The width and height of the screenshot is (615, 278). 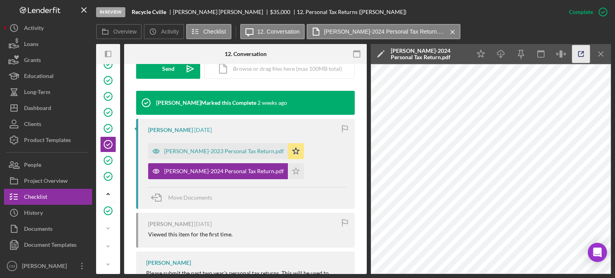 I want to click on a: Clients, so click(x=48, y=124).